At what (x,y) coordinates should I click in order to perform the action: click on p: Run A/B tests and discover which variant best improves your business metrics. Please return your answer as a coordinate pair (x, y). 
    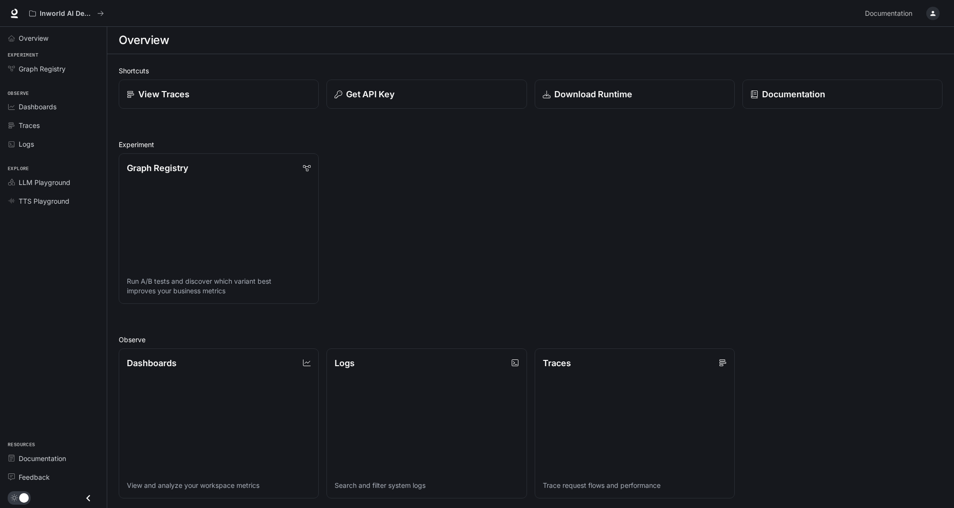
    Looking at the image, I should click on (219, 286).